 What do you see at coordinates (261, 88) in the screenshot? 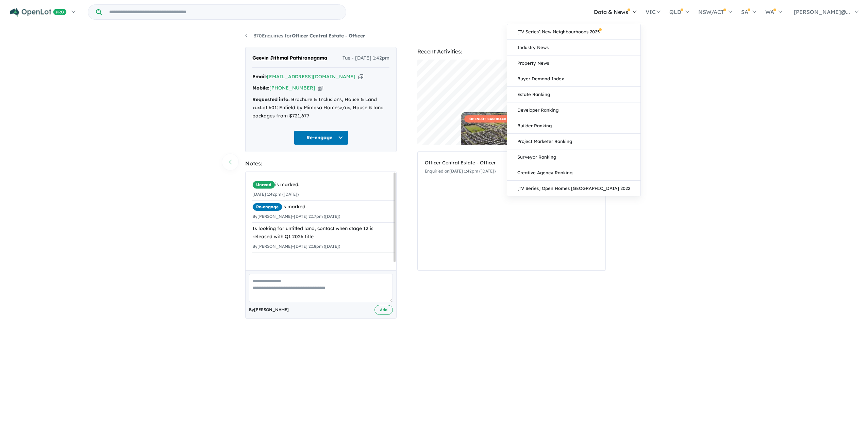
I see `strong: Mobile:` at bounding box center [261, 88].